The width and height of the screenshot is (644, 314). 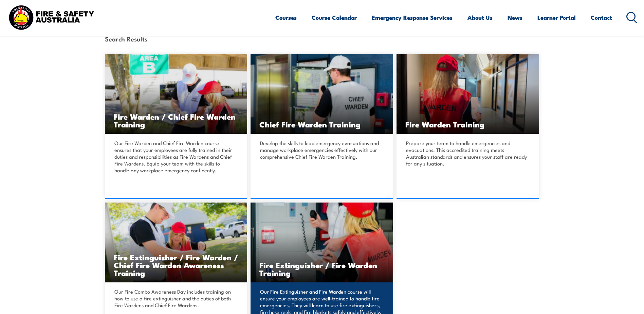 What do you see at coordinates (175, 299) in the screenshot?
I see `p: Our Fire Combo Awareness Day includes training on how to use a fire extinguisher and the duties o...` at bounding box center [175, 299].